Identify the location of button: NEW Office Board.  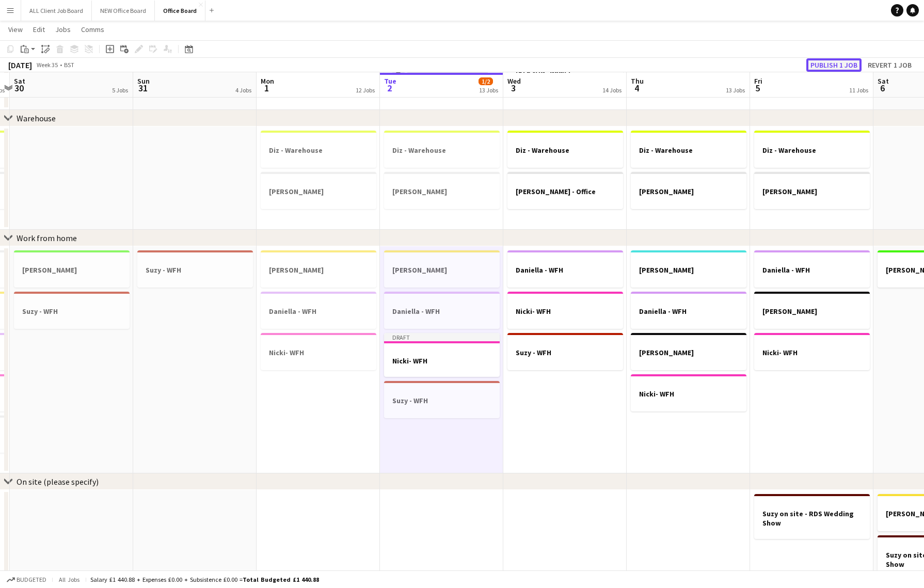
(123, 10).